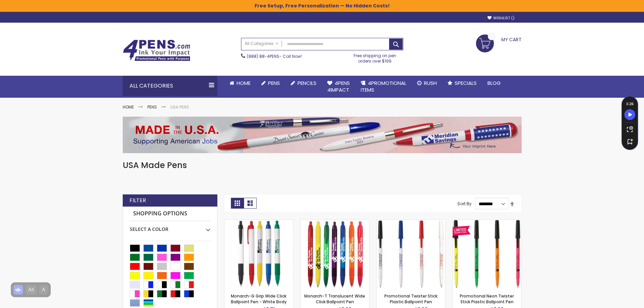 Image resolution: width=644 pixels, height=308 pixels. Describe the element at coordinates (335, 254) in the screenshot. I see `img: Monarch-T Translucent Wide Click Ballpoint Pen` at that location.